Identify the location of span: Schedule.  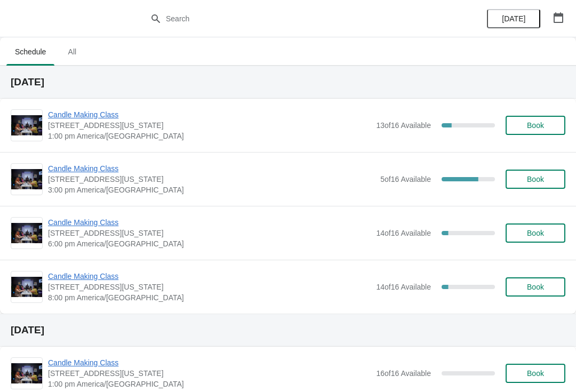
(31, 52).